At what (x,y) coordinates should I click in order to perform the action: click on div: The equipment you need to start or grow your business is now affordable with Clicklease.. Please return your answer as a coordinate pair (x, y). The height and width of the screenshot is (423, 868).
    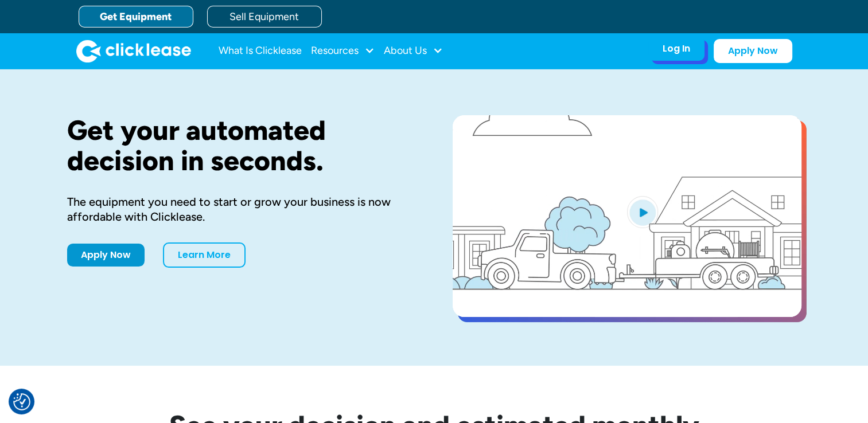
    Looking at the image, I should click on (242, 209).